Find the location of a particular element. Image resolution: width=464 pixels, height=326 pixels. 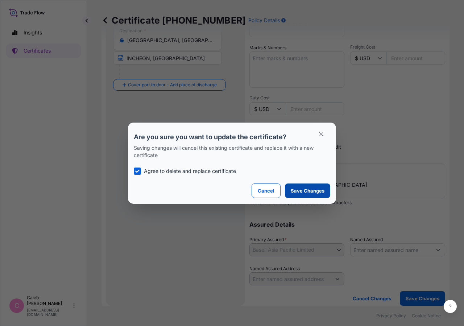

p: Agree to delete and replace certificate is located at coordinates (190, 171).